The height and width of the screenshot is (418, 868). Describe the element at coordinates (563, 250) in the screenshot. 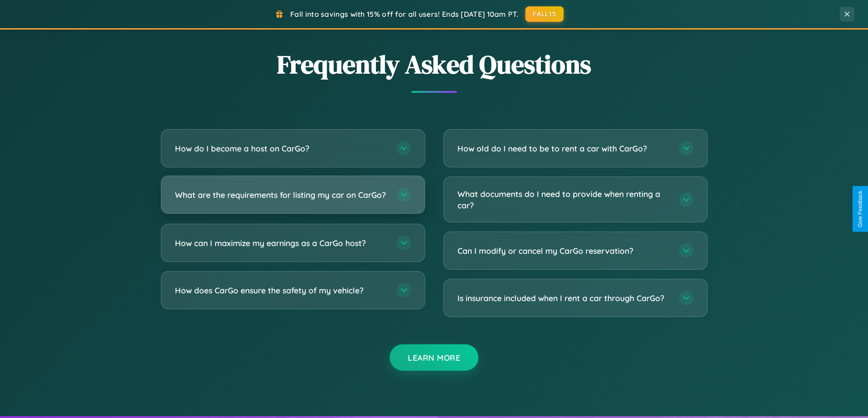

I see `h3: Can I modify or cancel my CarGo reservation?` at that location.